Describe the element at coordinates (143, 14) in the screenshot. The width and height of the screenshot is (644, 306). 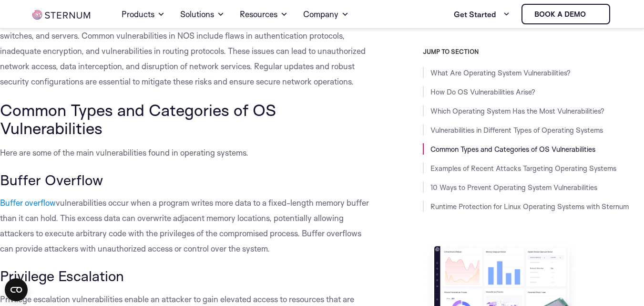
I see `a: Products` at that location.